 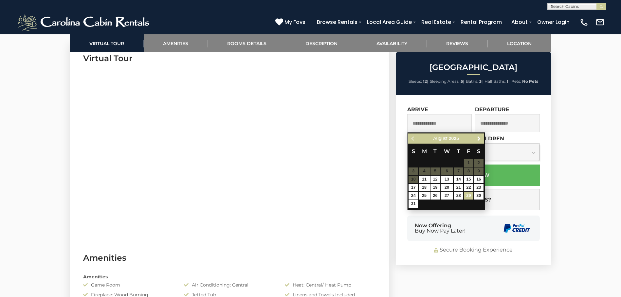 I want to click on a: 16, so click(x=478, y=179).